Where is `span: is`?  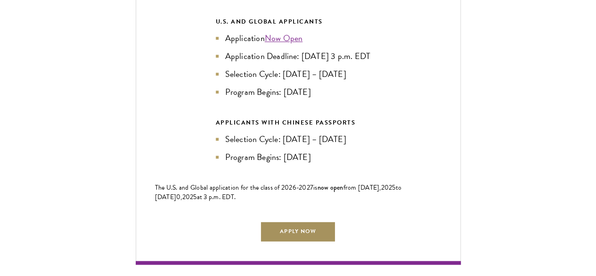
span: is is located at coordinates (315, 187).